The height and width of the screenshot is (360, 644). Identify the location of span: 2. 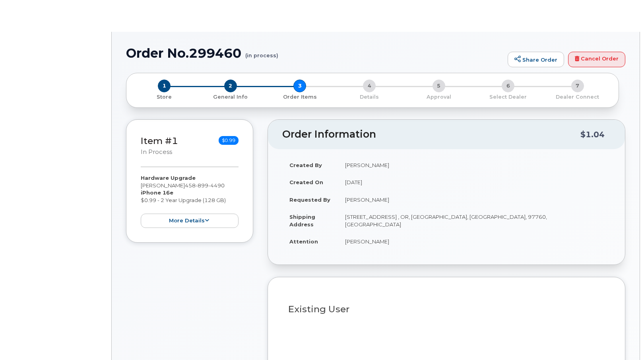
(231, 86).